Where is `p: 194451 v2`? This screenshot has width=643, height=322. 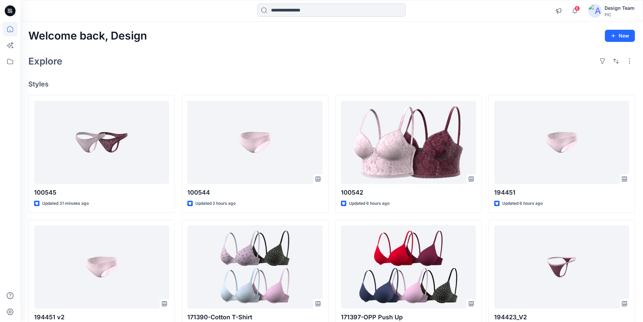
p: 194451 v2 is located at coordinates (102, 317).